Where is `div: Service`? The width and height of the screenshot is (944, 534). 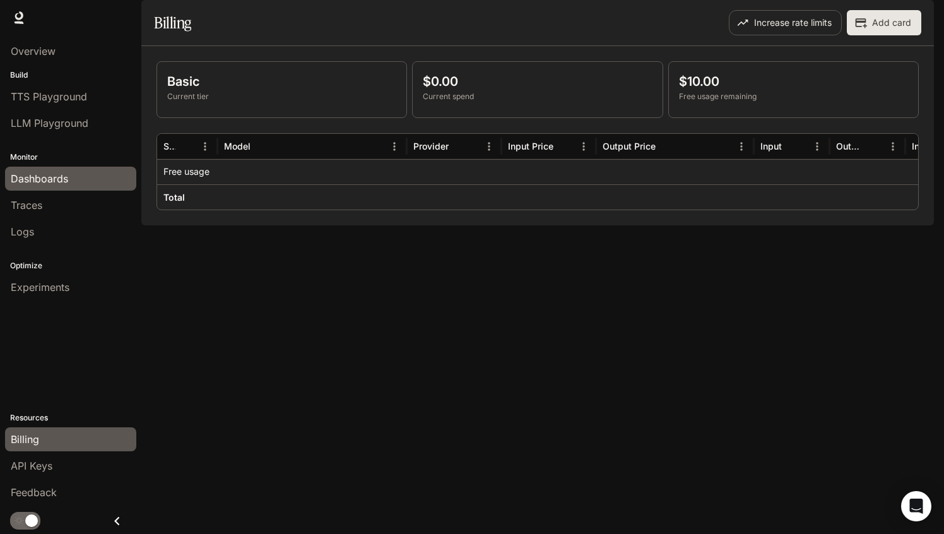
div: Service is located at coordinates (169, 146).